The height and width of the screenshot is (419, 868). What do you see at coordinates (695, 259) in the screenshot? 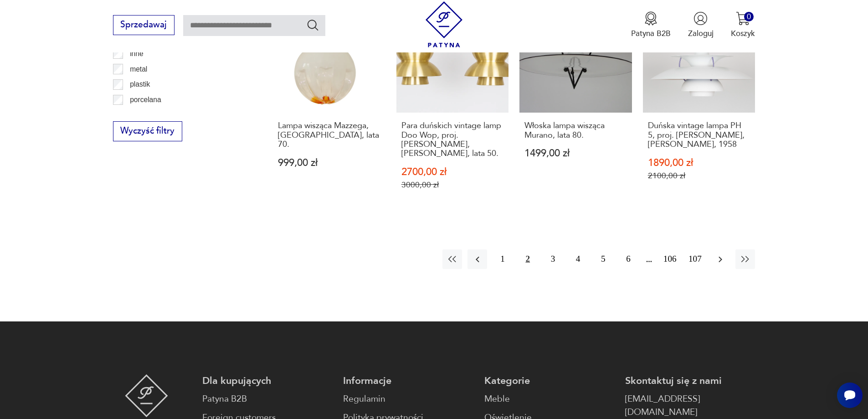
I see `button: 107` at bounding box center [695, 259].